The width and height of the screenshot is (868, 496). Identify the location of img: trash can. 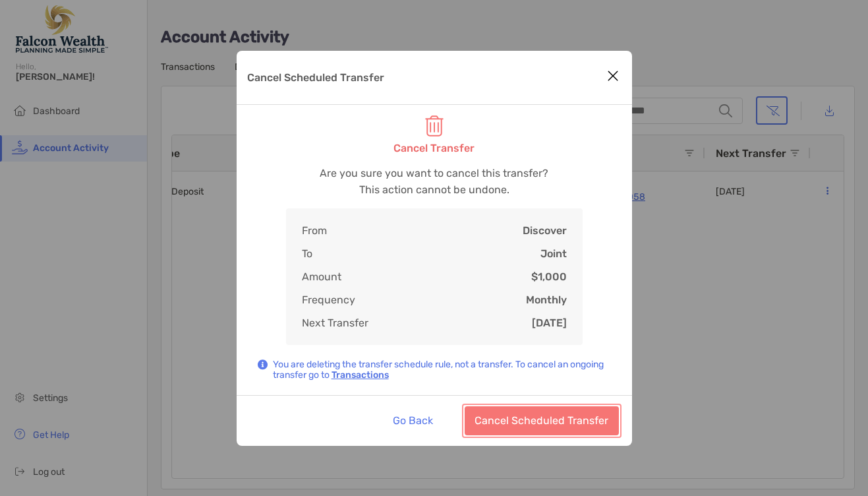
(434, 126).